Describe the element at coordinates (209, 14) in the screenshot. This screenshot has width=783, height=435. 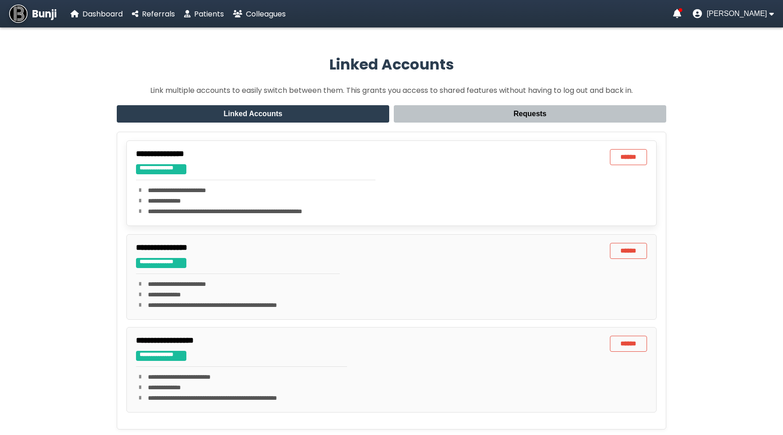
I see `span: Patients` at that location.